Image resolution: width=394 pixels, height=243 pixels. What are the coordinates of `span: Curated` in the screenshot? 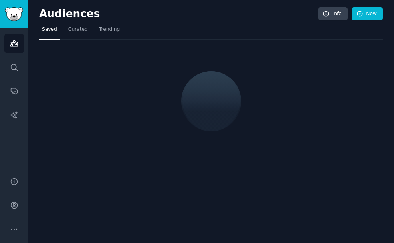 It's located at (78, 30).